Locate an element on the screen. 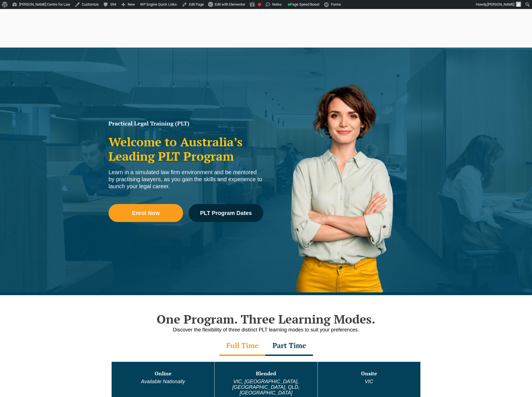 This screenshot has height=397, width=532. div: Part Time is located at coordinates (289, 346).